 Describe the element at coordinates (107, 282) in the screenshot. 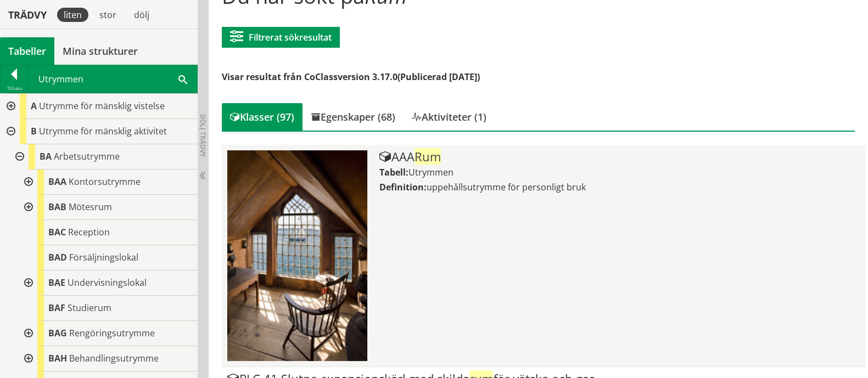

I see `span: Undervisningslokal` at that location.